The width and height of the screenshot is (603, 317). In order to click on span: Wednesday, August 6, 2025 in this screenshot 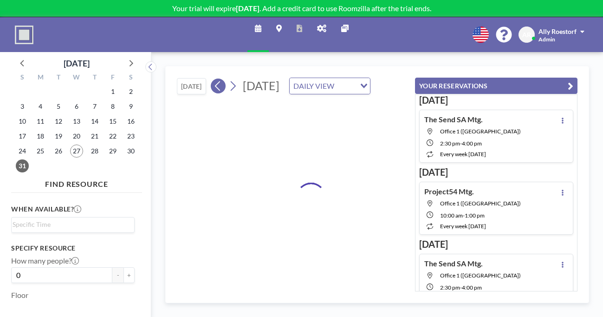, I will do `click(77, 106)`.